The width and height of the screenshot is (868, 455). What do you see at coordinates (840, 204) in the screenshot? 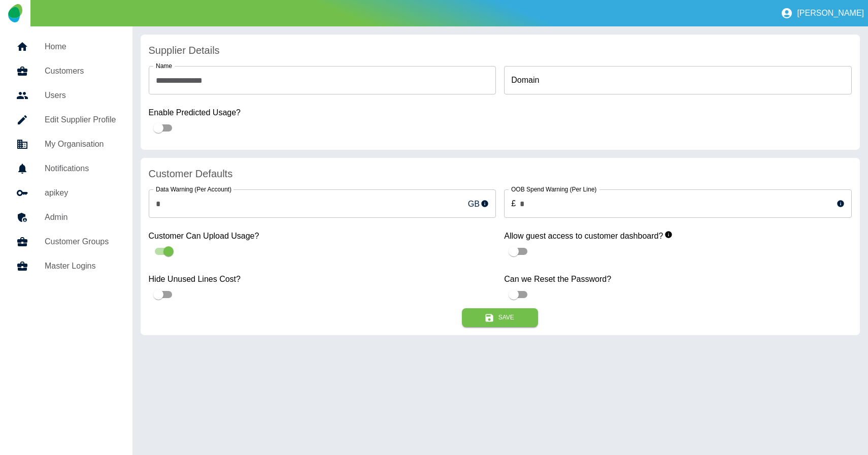
I see `svg: This sets the warning limit for each line’s Out-of-Bundle usage and usage exceeding the limit wil...` at bounding box center [840, 204].